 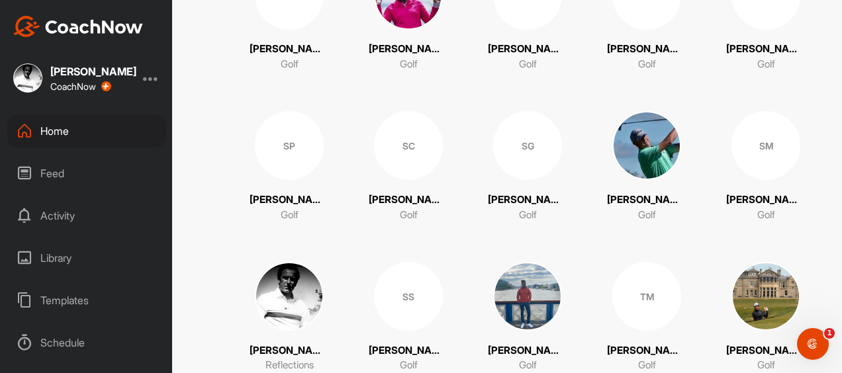 I want to click on div: TM, so click(x=647, y=297).